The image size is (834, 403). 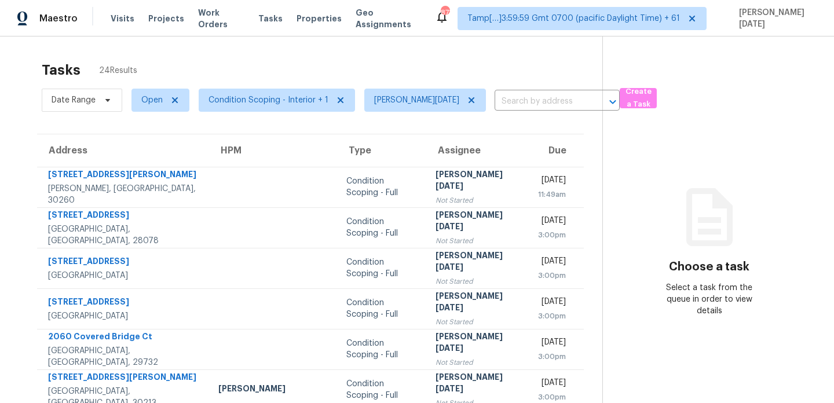 I want to click on span: Work Orders, so click(x=221, y=19).